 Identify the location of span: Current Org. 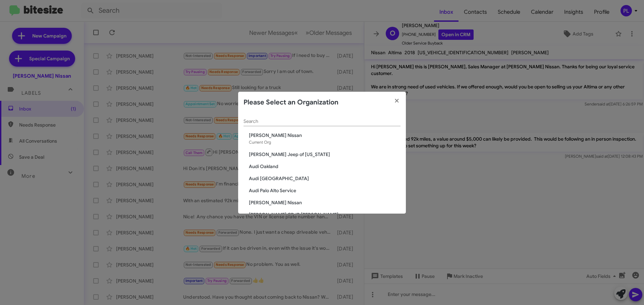
(260, 142).